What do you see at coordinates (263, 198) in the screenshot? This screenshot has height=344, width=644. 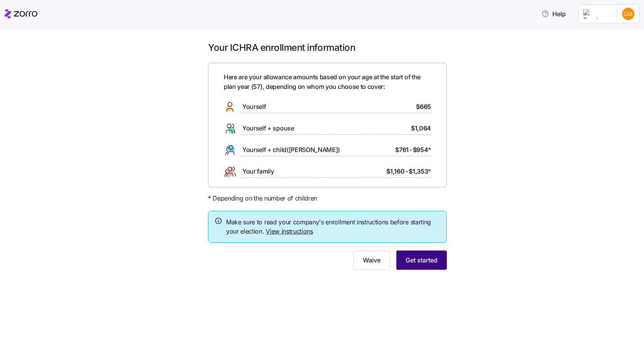 I see `span: * Depending on the number of children` at bounding box center [263, 198].